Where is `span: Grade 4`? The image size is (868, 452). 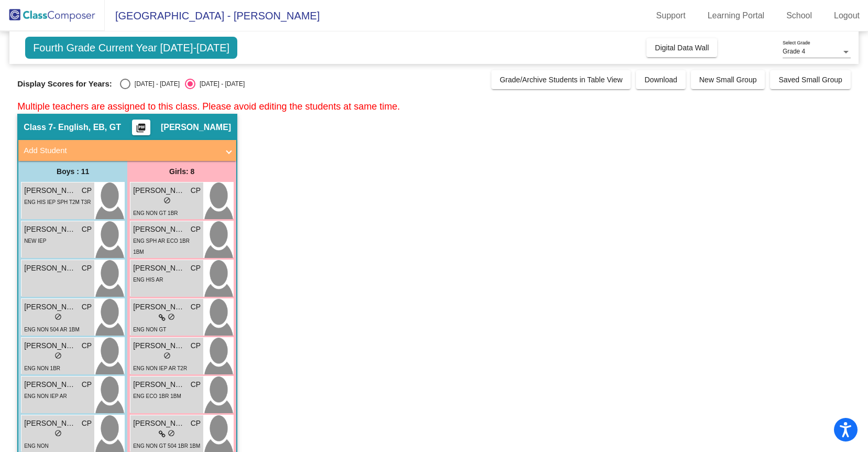
span: Grade 4 is located at coordinates (794, 51).